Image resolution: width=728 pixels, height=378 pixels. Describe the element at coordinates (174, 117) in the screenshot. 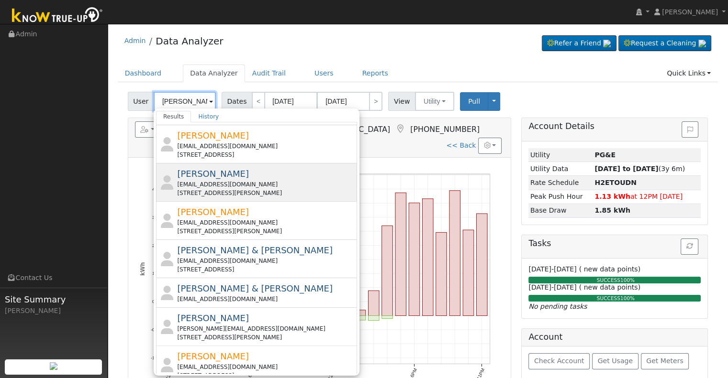

I see `a: Results` at that location.